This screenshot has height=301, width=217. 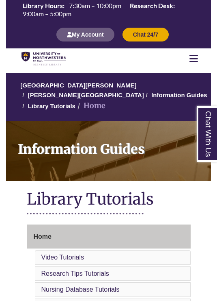 I want to click on a: Nursing Database Tutorials, so click(x=80, y=289).